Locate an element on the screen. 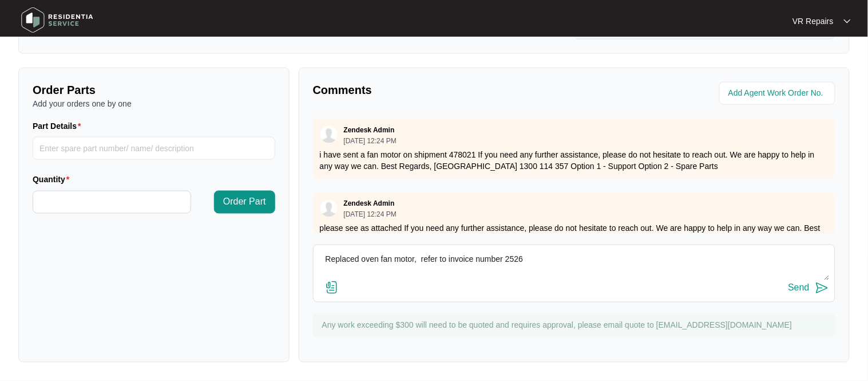 This screenshot has width=868, height=381. span: Order Part is located at coordinates (245, 203).